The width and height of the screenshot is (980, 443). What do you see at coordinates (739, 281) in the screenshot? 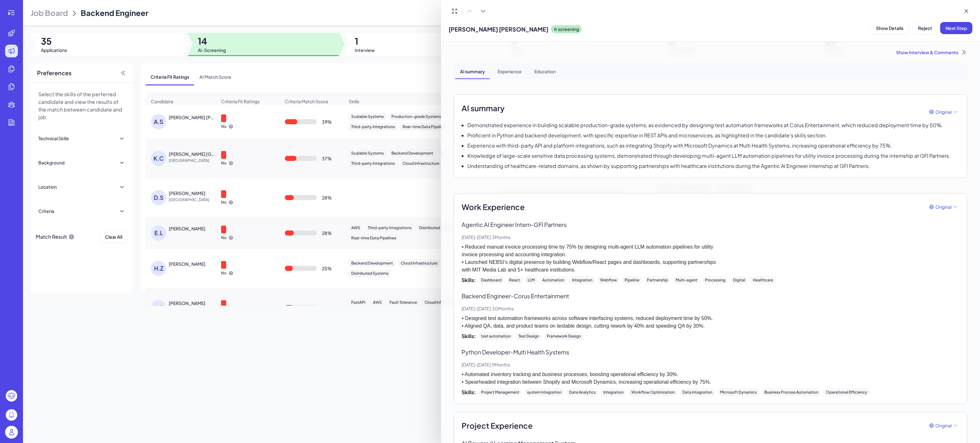
I see `div: Digital` at bounding box center [739, 281].